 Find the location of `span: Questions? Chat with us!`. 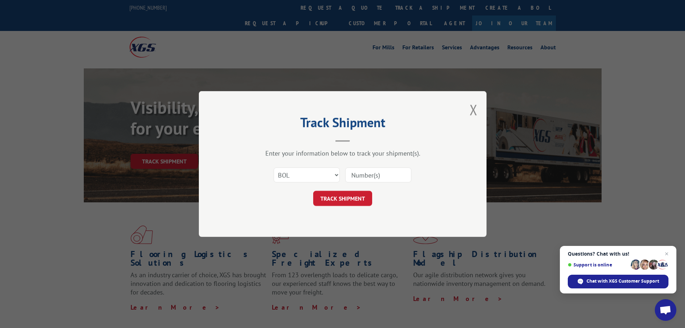

span: Questions? Chat with us! is located at coordinates (618, 254).